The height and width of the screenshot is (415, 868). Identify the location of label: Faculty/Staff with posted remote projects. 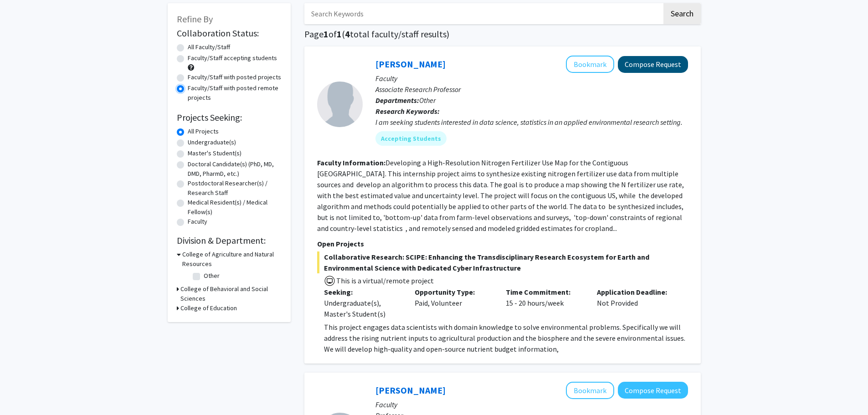
(235, 93).